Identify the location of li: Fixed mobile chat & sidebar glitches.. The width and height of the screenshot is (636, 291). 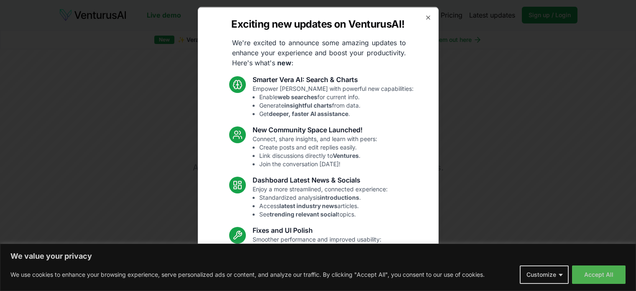
(321, 256).